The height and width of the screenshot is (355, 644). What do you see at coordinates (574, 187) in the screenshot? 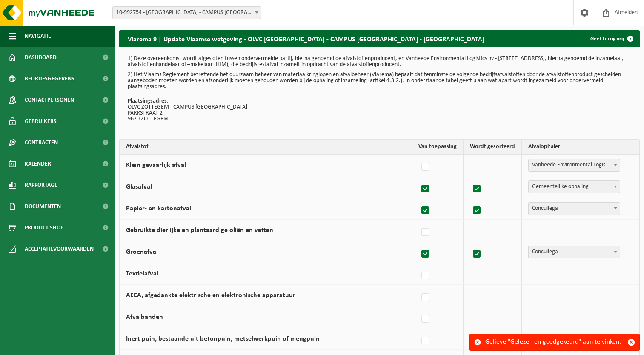
I see `span: Gemeentelijke ophaling` at bounding box center [574, 187].